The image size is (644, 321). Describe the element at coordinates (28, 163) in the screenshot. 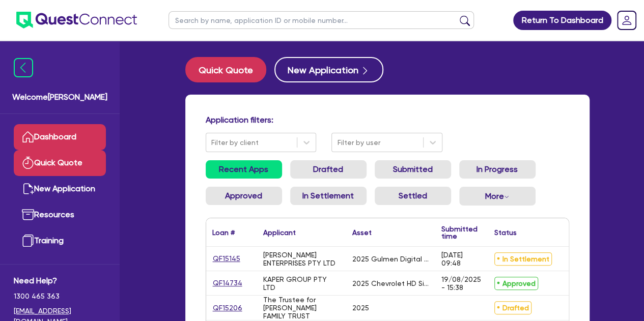

I see `img: quick-quote` at that location.